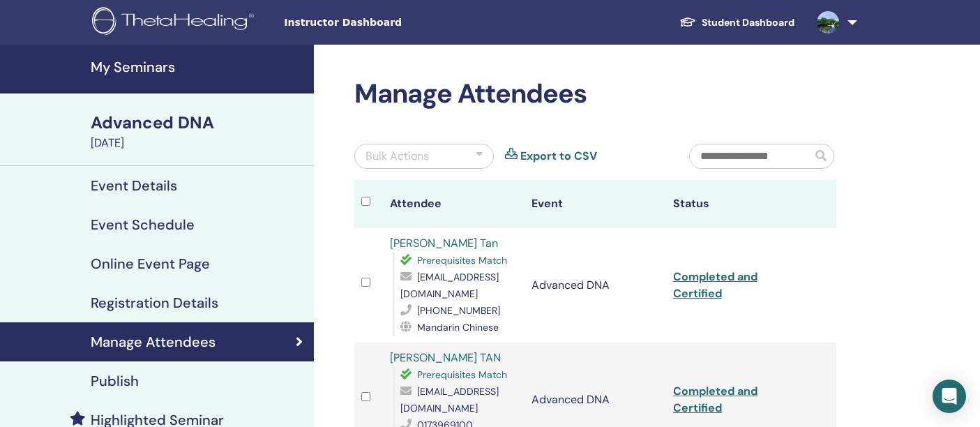  I want to click on div: Advanced DNA, so click(198, 123).